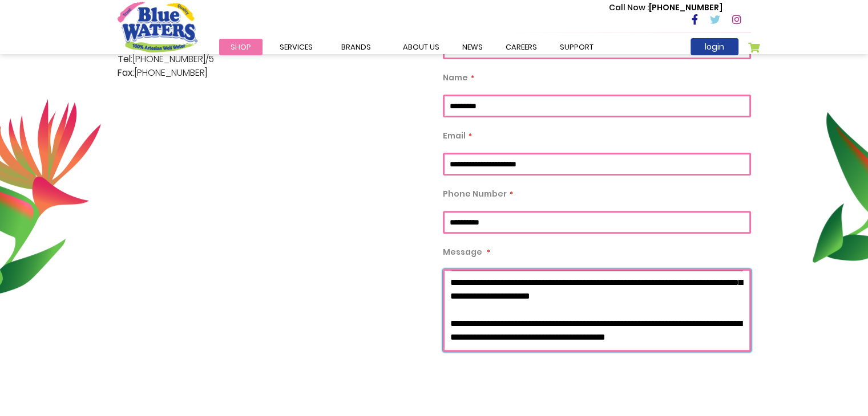  Describe the element at coordinates (125, 59) in the screenshot. I see `span: Tel:` at that location.